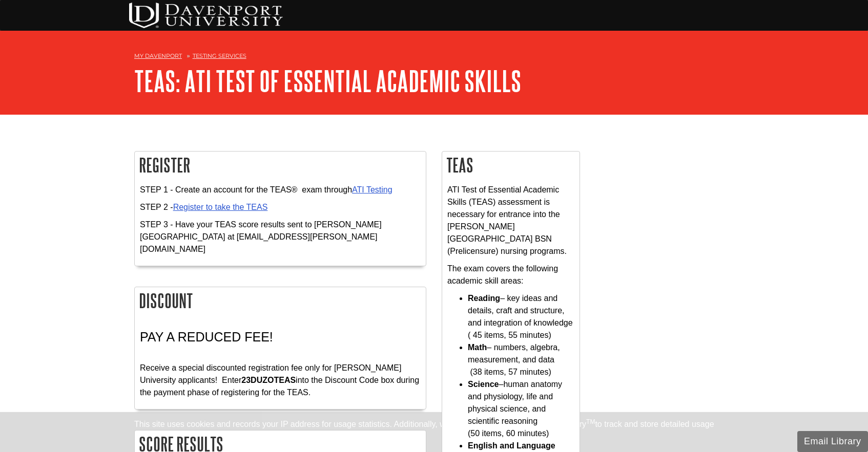 The image size is (868, 452). What do you see at coordinates (219, 56) in the screenshot?
I see `a: Testing Services` at bounding box center [219, 56].